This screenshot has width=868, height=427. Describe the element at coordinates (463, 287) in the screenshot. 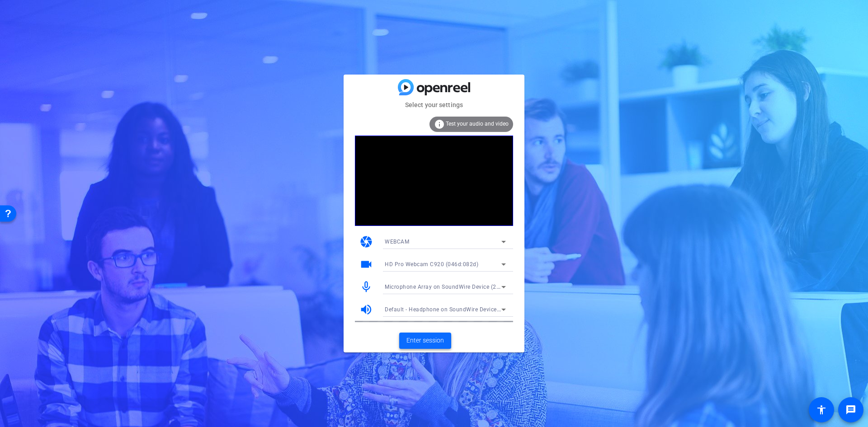

I see `span: Microphone Array on SoundWire Device (2- Cirrus Logic XU)` at that location.